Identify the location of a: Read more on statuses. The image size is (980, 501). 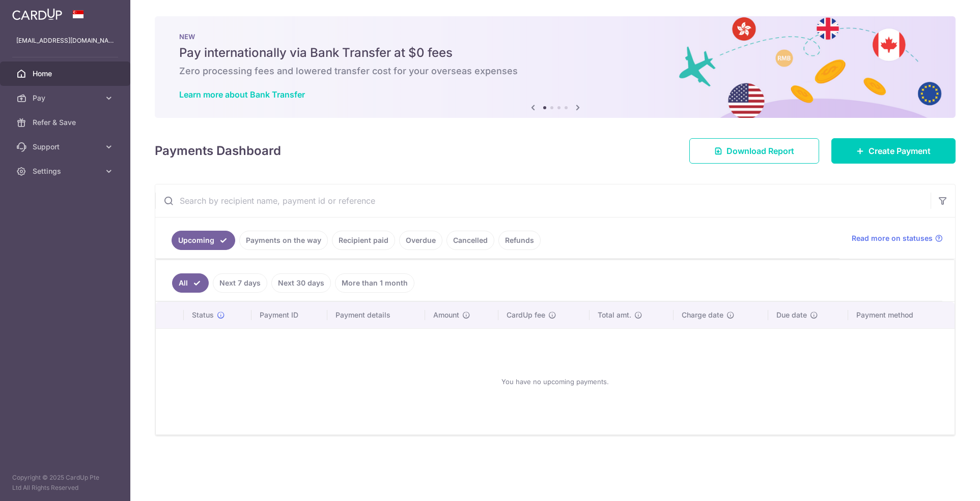
(897, 239).